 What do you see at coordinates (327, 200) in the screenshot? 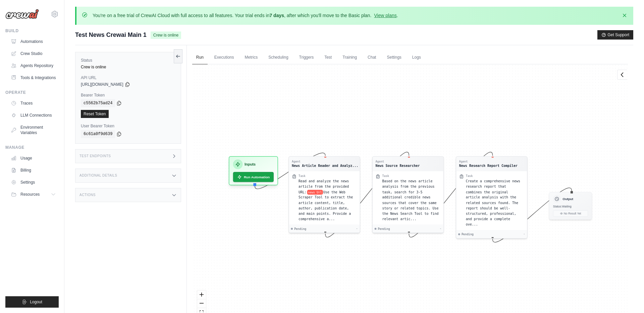
I see `div: Read and analyze the news article from the provided URL: {news Url} Use the Web Scraper Tool to e...` at bounding box center [327, 200].